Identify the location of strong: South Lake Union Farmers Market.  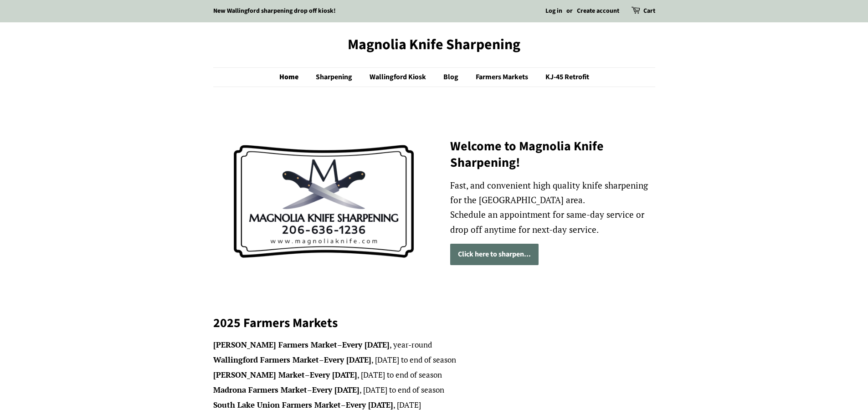
(277, 405).